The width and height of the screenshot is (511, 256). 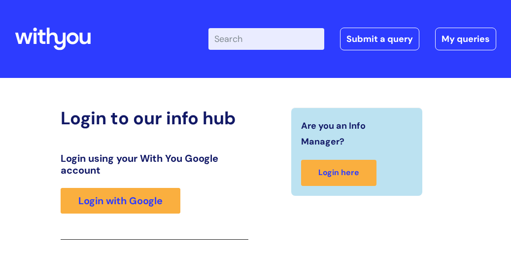 What do you see at coordinates (154, 118) in the screenshot?
I see `h2: Login to our info hub` at bounding box center [154, 118].